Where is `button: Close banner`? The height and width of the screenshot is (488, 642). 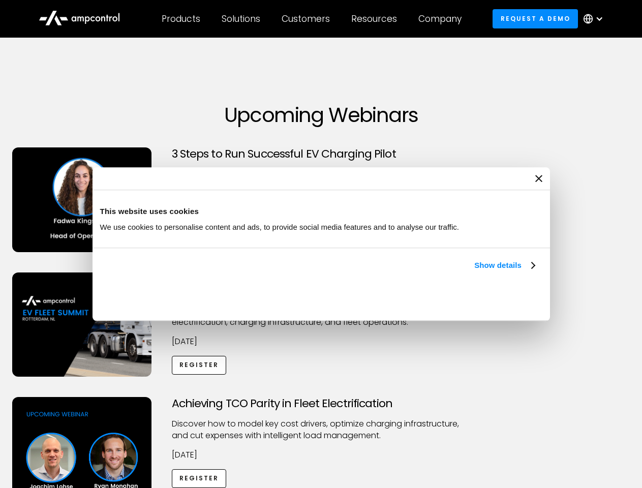 button: Close banner is located at coordinates (539, 178).